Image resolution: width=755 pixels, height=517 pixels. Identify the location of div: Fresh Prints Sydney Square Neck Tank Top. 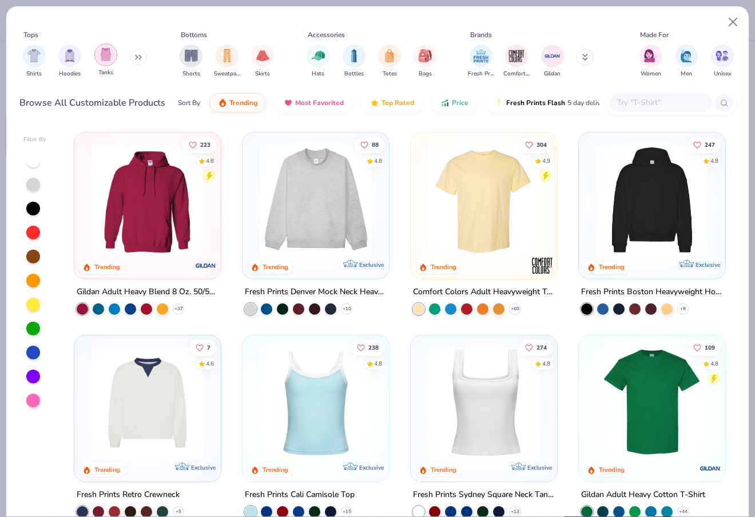
(484, 494).